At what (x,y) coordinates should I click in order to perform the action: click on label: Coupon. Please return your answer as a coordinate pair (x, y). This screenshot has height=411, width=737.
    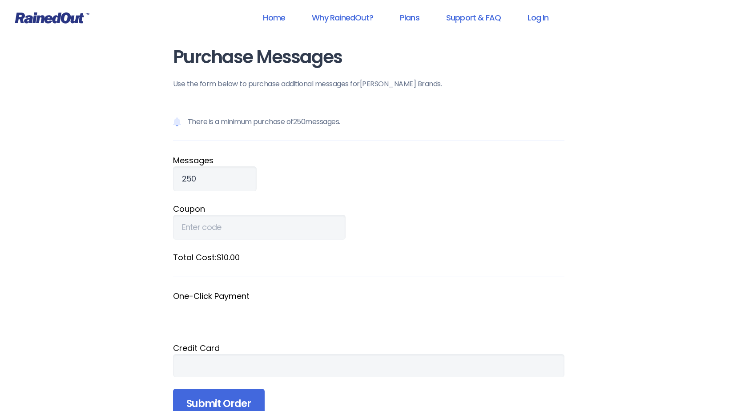
    Looking at the image, I should click on (368, 208).